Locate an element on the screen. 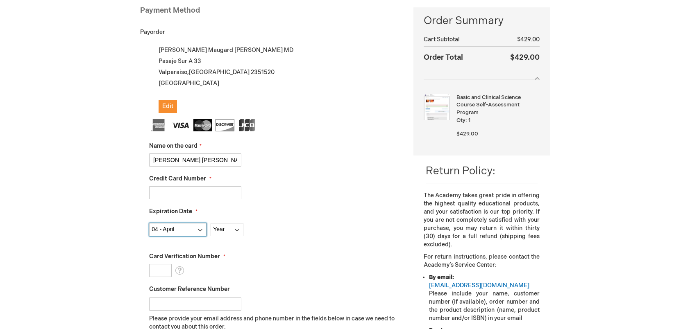 The width and height of the screenshot is (690, 329). li: Please include your name, customer number (if available), order number and the product descriptio... is located at coordinates (484, 298).